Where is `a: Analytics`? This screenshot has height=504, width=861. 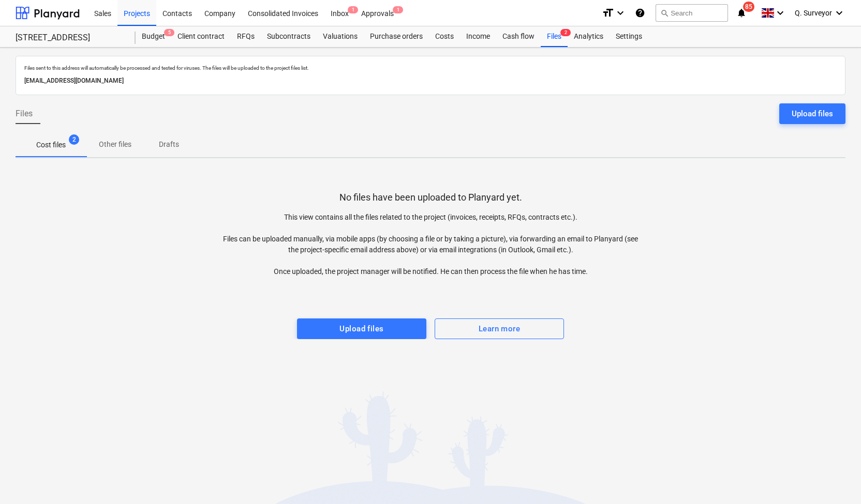
a: Analytics is located at coordinates (588, 37).